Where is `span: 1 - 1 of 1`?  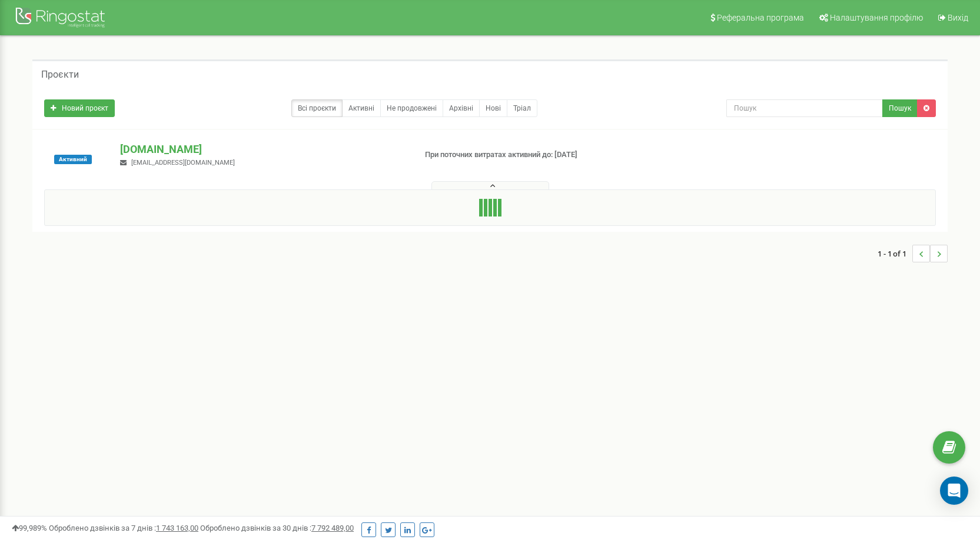 span: 1 - 1 of 1 is located at coordinates (895, 254).